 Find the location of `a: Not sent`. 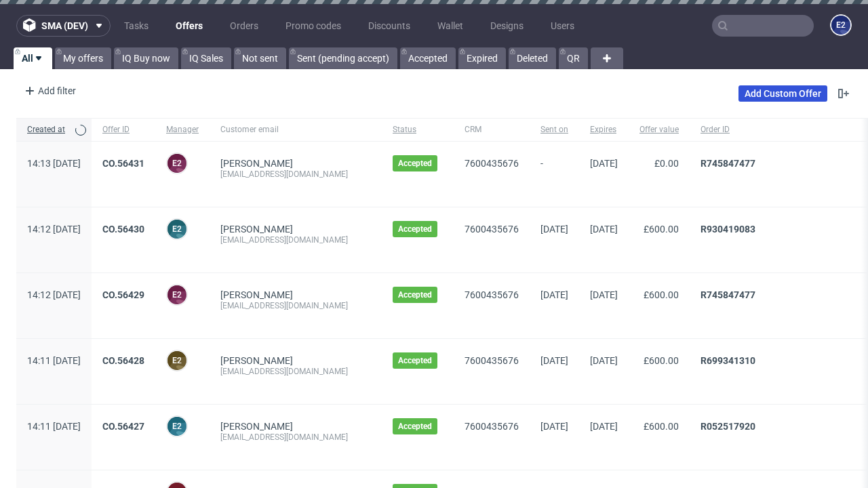

a: Not sent is located at coordinates (260, 59).